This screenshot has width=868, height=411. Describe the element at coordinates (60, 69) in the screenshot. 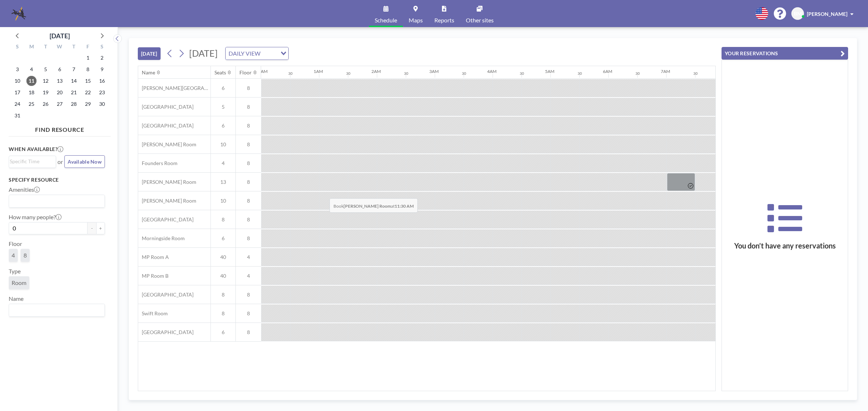

I see `span: Wednesday, August 6, 2025` at that location.